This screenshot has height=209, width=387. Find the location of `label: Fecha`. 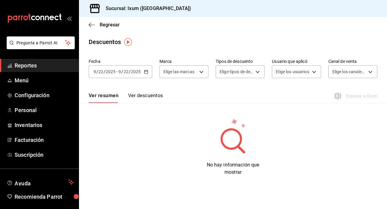

label: Fecha is located at coordinates (120, 61).